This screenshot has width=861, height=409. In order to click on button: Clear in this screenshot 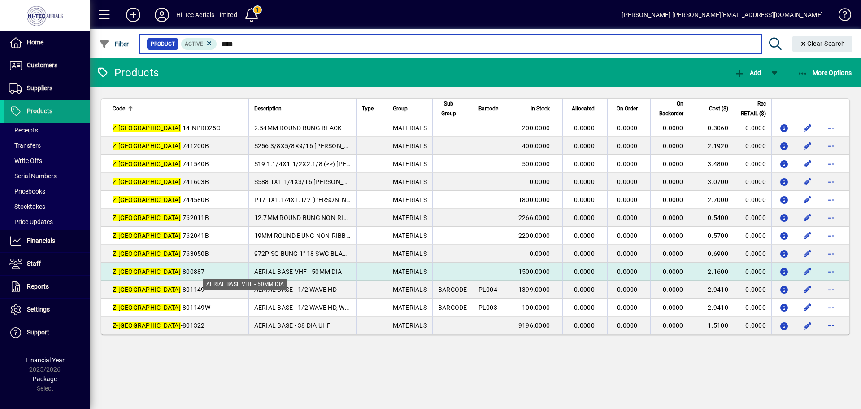, I will do `click(823, 44)`.